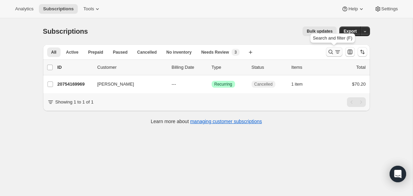 This screenshot has height=196, width=413. What do you see at coordinates (89, 9) in the screenshot?
I see `span: Tools` at bounding box center [89, 9].